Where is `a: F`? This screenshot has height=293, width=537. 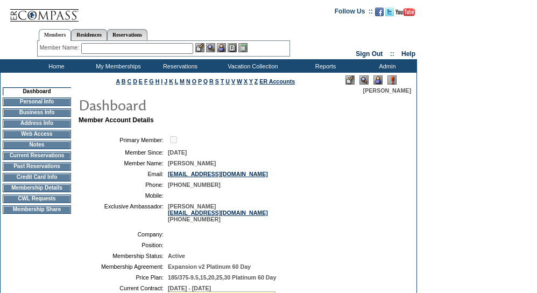
a: F is located at coordinates (146, 81).